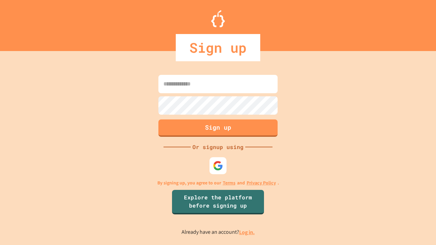 The height and width of the screenshot is (245, 436). I want to click on img: Logo.svg, so click(218, 19).